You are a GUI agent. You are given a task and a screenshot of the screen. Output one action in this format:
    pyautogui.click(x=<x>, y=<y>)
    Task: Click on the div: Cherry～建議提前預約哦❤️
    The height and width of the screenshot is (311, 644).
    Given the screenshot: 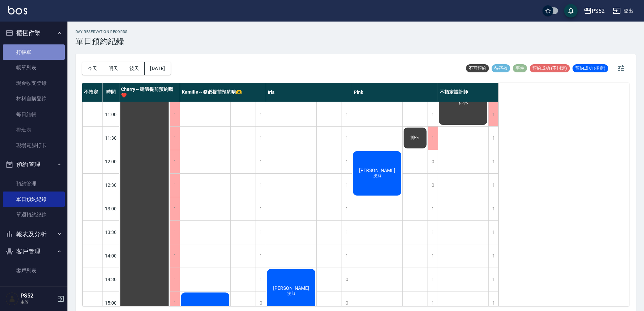 What is the action you would take?
    pyautogui.click(x=150, y=92)
    